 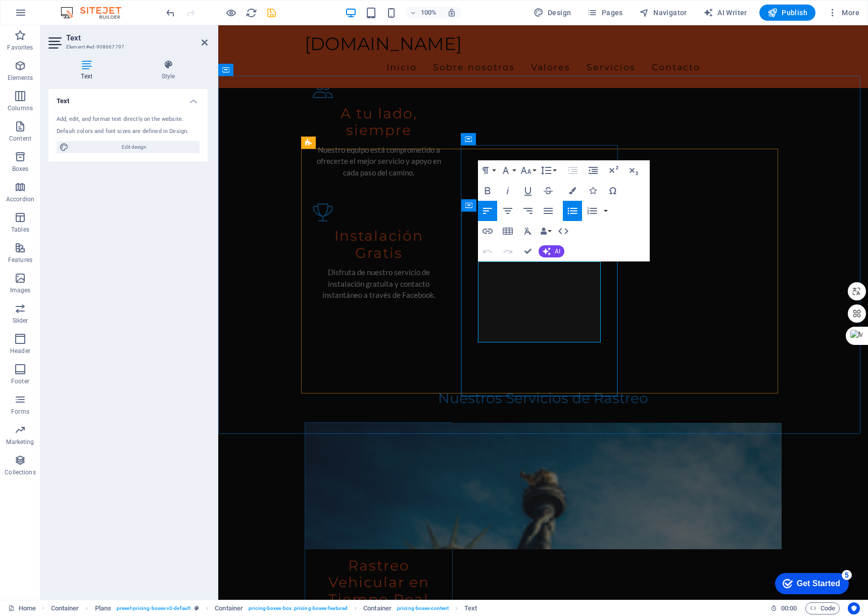 I want to click on button: Special Characters, so click(x=613, y=191).